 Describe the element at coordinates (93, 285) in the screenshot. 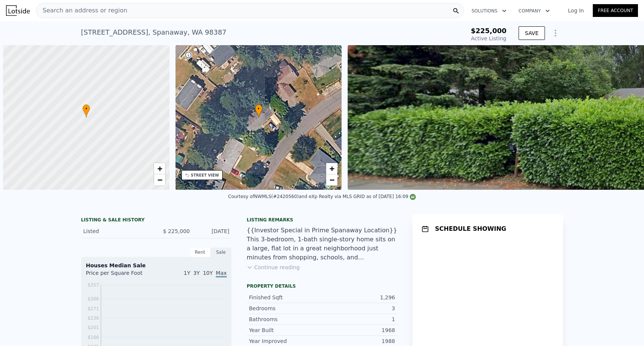

I see `tspan: $357` at that location.